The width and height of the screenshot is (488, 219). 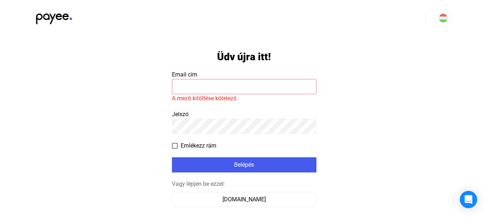 What do you see at coordinates (244, 165) in the screenshot?
I see `div: Belépés` at bounding box center [244, 165].